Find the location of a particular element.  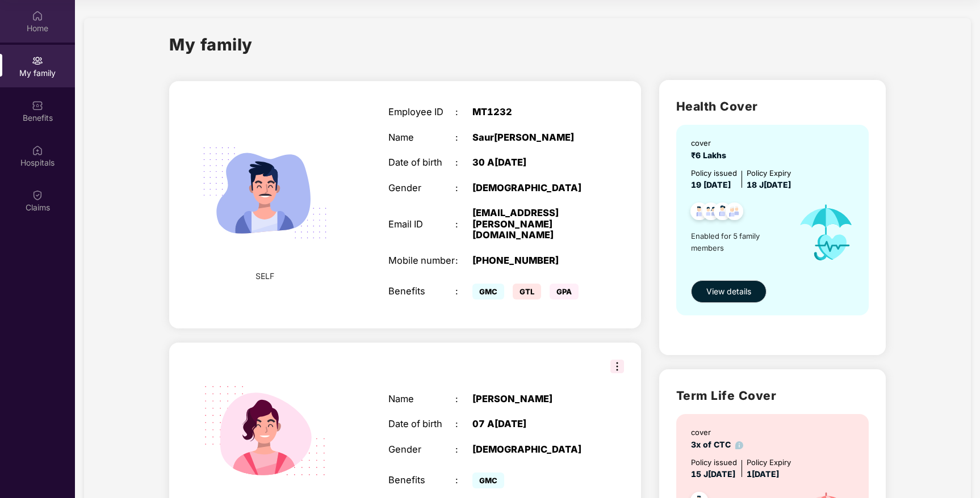

h1: My family is located at coordinates (211, 44).